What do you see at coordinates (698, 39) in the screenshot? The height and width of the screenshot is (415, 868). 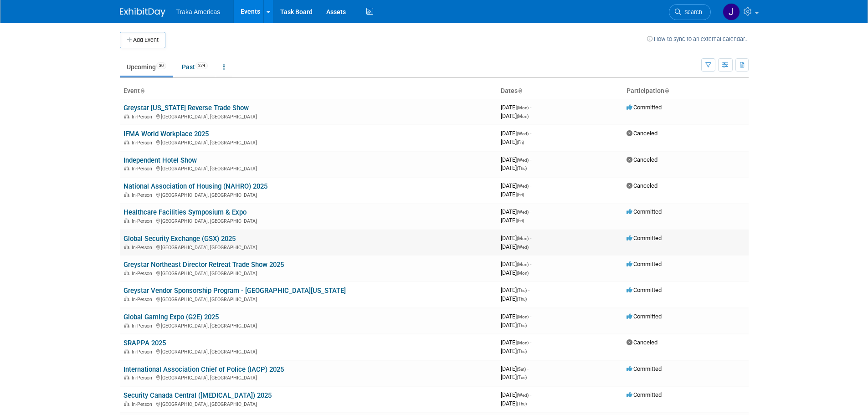 I see `a: How to sync to an external calendar...` at bounding box center [698, 39].